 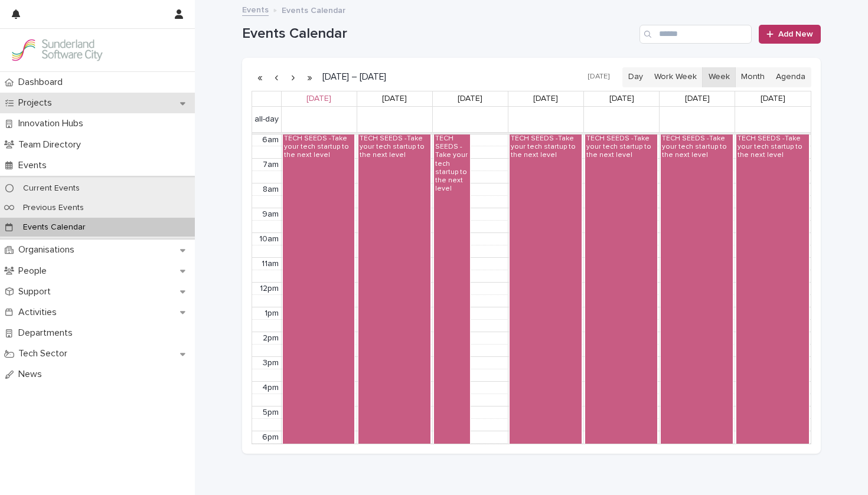 What do you see at coordinates (52, 145) in the screenshot?
I see `p: Team Directory` at bounding box center [52, 145].